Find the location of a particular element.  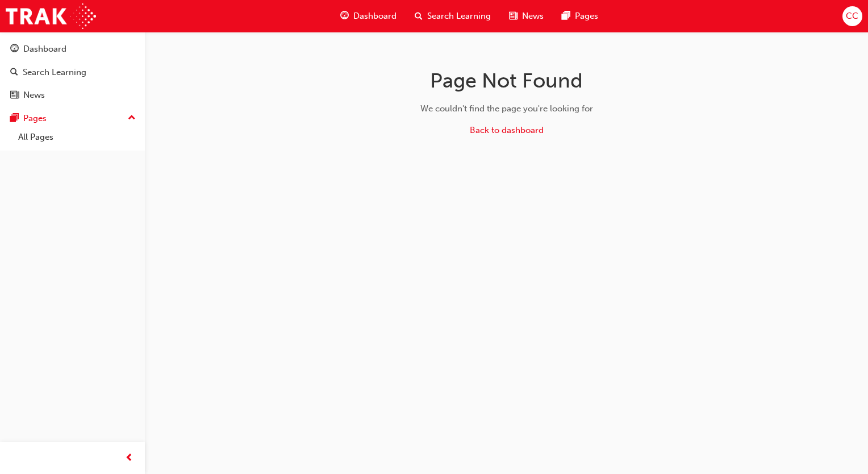

a: search-iconSearch Learning is located at coordinates (453, 16).